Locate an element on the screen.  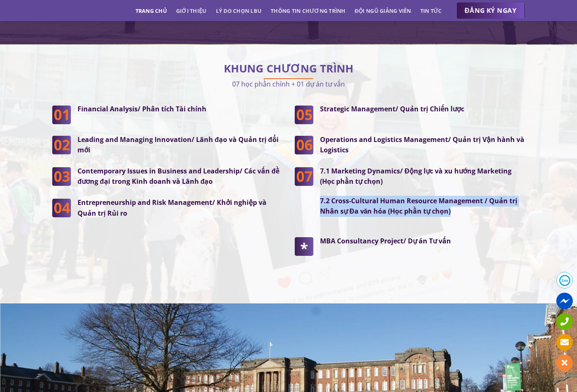
strong: Financial Analysis/ Phân tích Tài chính is located at coordinates (142, 109).